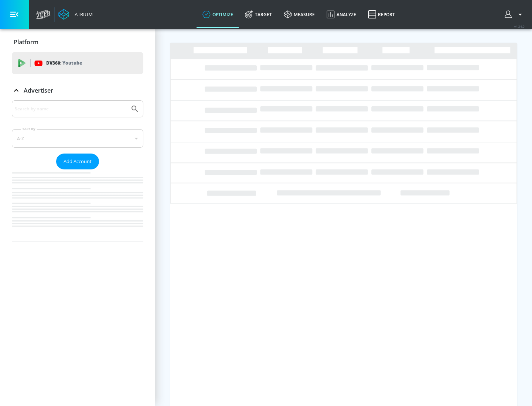 The image size is (532, 406). Describe the element at coordinates (77, 161) in the screenshot. I see `span: Add Account` at that location.